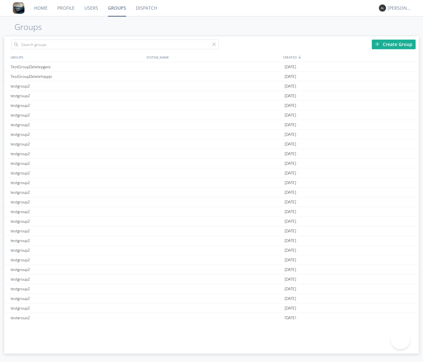 This screenshot has width=423, height=362. What do you see at coordinates (77, 67) in the screenshot?
I see `div: TestGroupDeletepgwiz` at bounding box center [77, 67].